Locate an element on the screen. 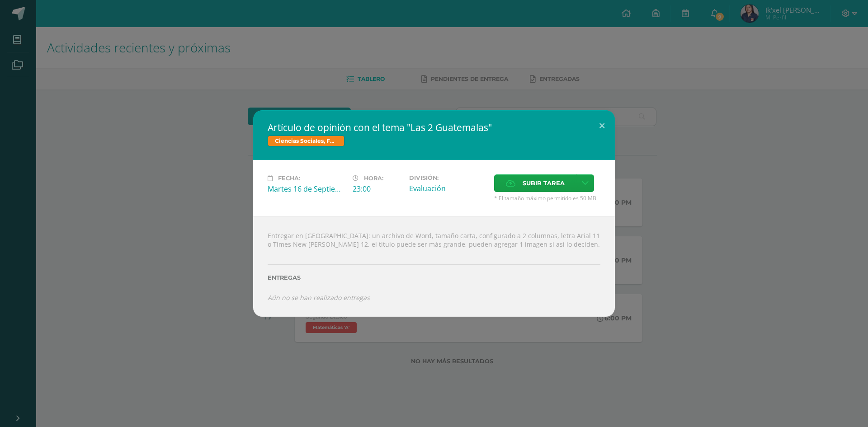 Image resolution: width=868 pixels, height=427 pixels. div: Martes 16 de Septiembre is located at coordinates (306, 189).